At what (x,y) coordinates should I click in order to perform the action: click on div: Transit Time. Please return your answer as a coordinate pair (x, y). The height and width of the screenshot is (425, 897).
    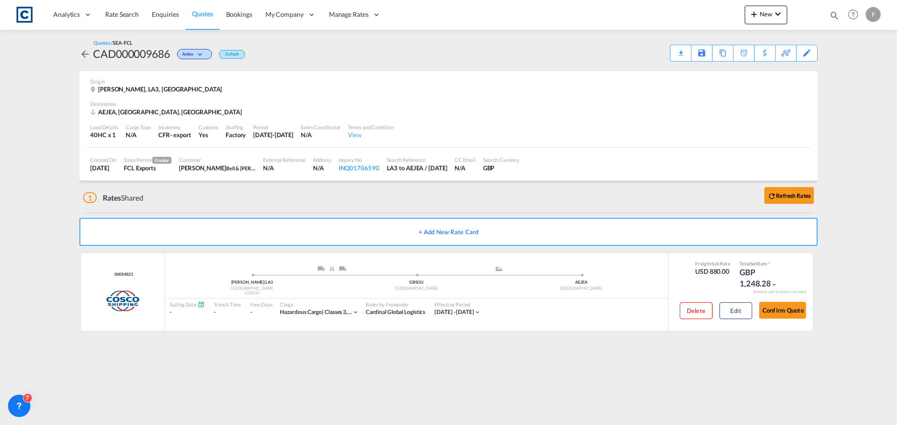
    Looking at the image, I should click on (227, 304).